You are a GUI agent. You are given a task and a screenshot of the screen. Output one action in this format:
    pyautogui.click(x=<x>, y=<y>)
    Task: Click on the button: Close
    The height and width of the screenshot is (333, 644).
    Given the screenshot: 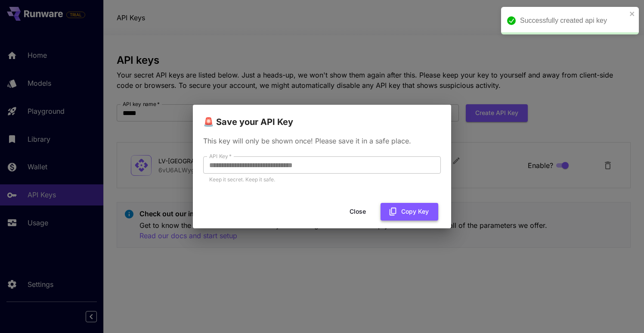 What is the action you would take?
    pyautogui.click(x=358, y=212)
    